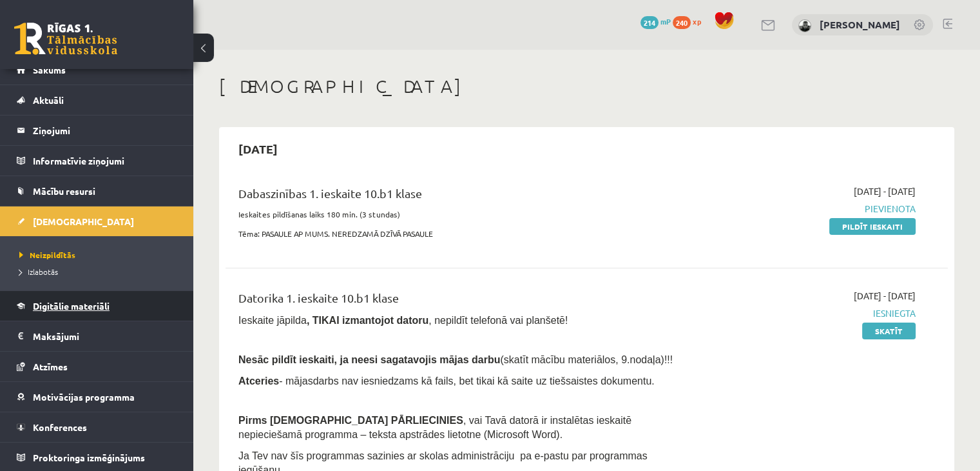 The width and height of the screenshot is (980, 471). I want to click on span: Motivācijas programma, so click(84, 397).